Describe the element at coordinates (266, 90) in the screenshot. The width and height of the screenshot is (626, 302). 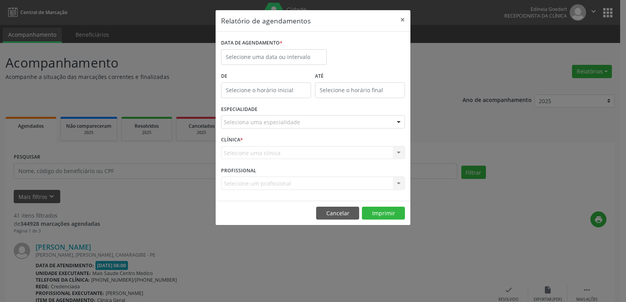
I see `input: Selecione o horário inicial` at that location.